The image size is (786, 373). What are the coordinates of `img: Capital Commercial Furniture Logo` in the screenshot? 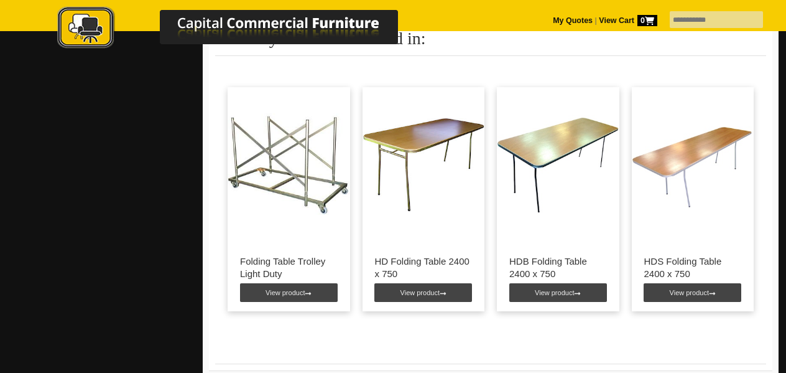 It's located at (241, 29).